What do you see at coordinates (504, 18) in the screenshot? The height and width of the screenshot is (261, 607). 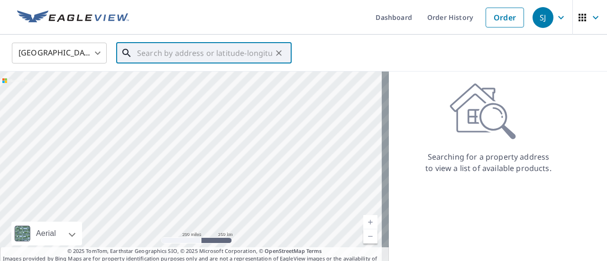 I see `a: Order` at bounding box center [504, 18].